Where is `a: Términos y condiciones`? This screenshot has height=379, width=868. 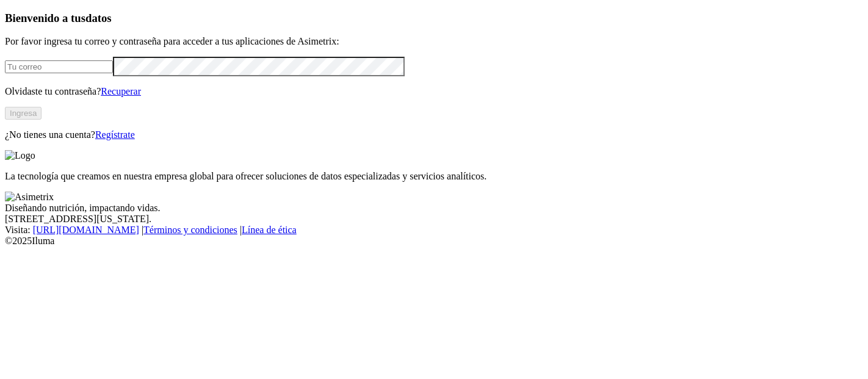
a: Términos y condiciones is located at coordinates (190, 230).